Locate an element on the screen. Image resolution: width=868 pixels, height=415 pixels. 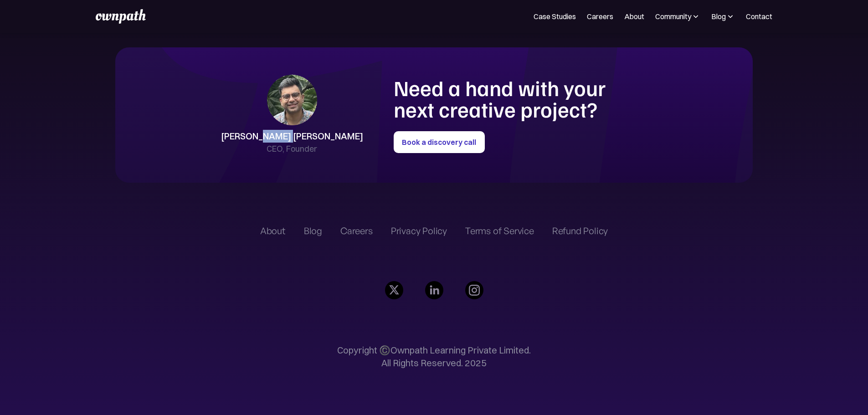
p: Copyright ©️Ownpath Learning Private Limited. All Rights Reserved. 2025 is located at coordinates (434, 357).